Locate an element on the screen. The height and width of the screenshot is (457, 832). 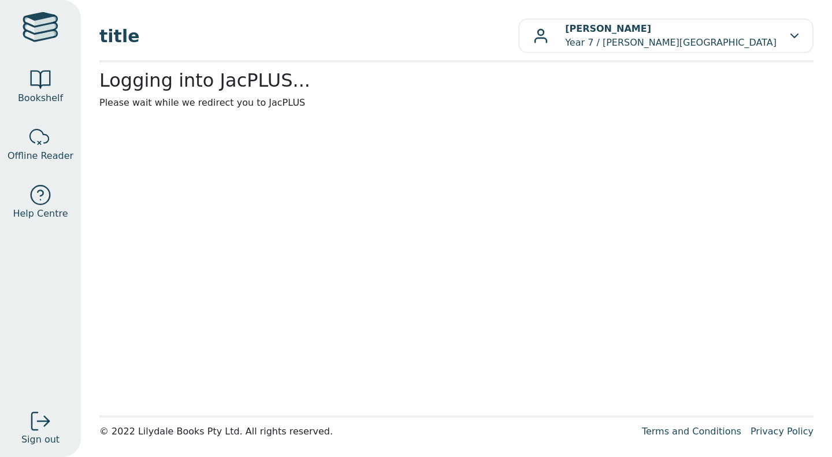
h2: Logging into JacPLUS... is located at coordinates (456, 80).